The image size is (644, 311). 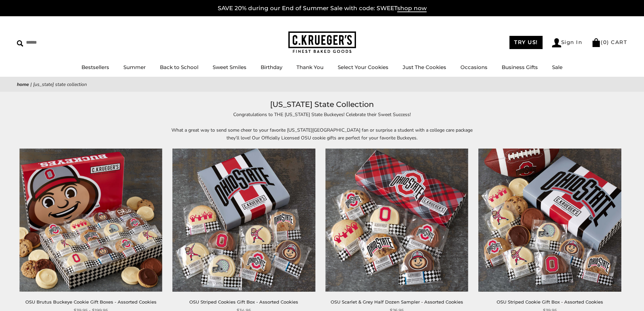 I want to click on a: Occasions, so click(x=474, y=67).